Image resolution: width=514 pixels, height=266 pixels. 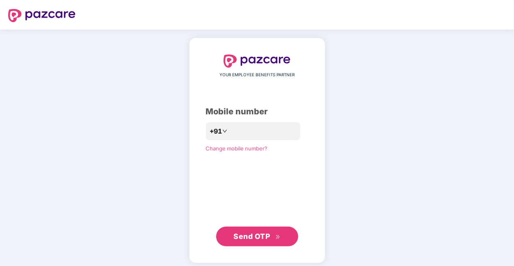 I want to click on span: +91, so click(x=216, y=131).